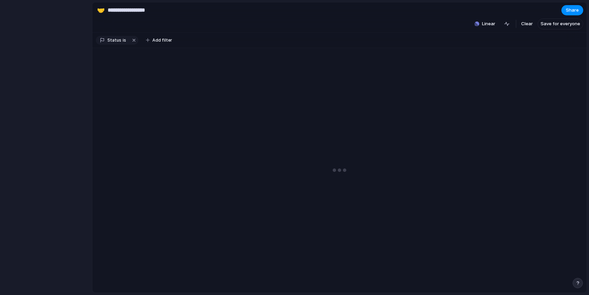  What do you see at coordinates (489, 24) in the screenshot?
I see `span: Linear` at bounding box center [489, 24].